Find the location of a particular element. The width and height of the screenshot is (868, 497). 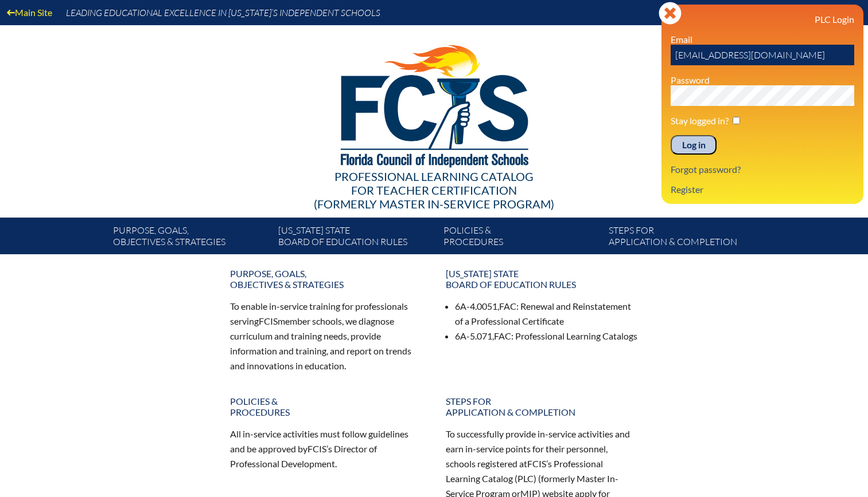

a: Forgot password? is located at coordinates (705, 169).